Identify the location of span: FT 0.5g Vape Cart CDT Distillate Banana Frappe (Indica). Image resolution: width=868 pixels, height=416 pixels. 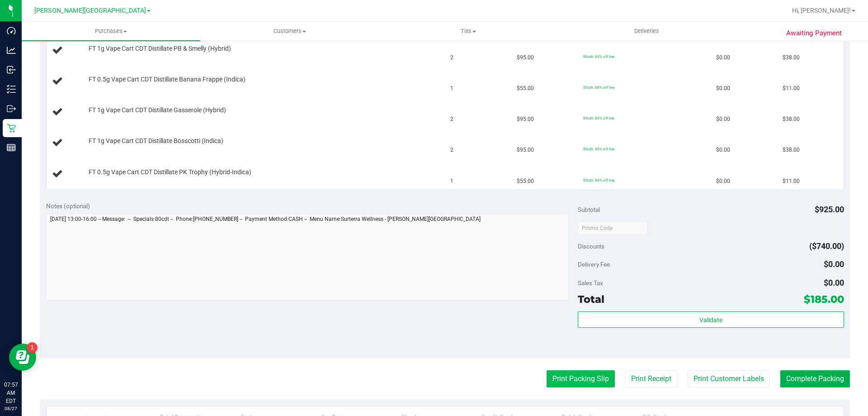
(167, 79).